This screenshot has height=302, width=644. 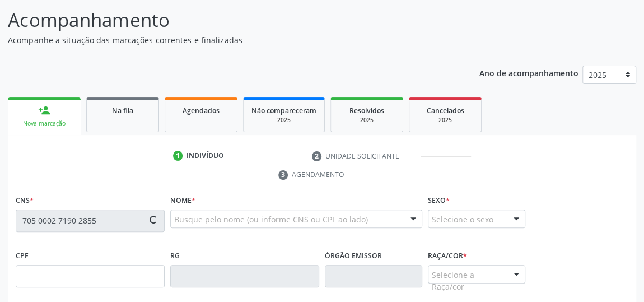 I want to click on div: Nova marcação, so click(x=44, y=124).